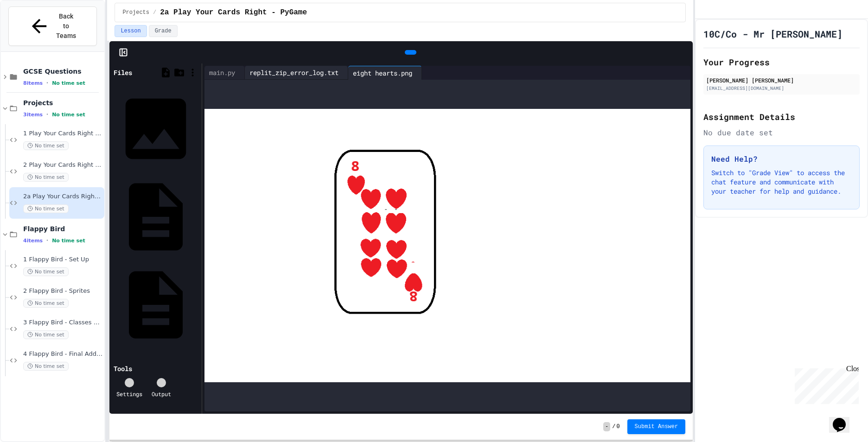 The width and height of the screenshot is (868, 442). Describe the element at coordinates (161, 394) in the screenshot. I see `div: Output` at that location.